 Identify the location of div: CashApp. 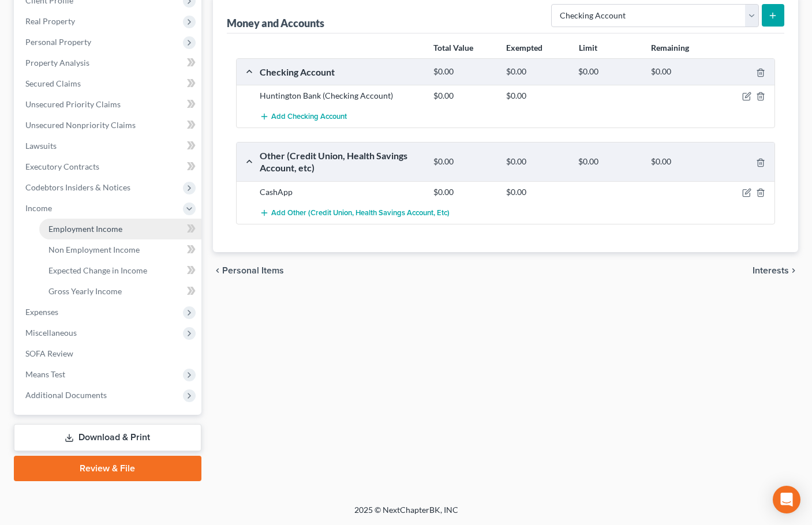
(340, 192).